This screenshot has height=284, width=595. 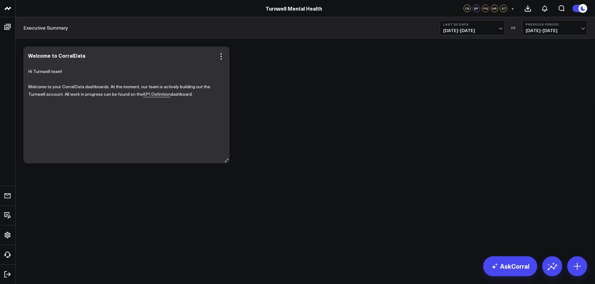 I want to click on b: Previous Period, so click(x=555, y=24).